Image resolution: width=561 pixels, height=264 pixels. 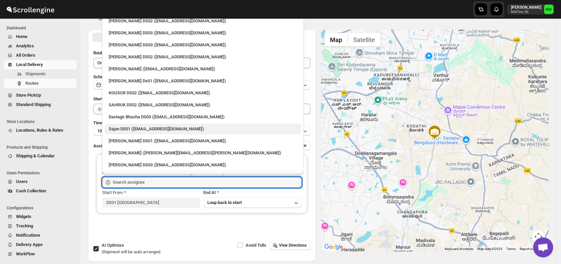 What do you see at coordinates (40, 226) in the screenshot?
I see `button: Tracking` at bounding box center [40, 226].